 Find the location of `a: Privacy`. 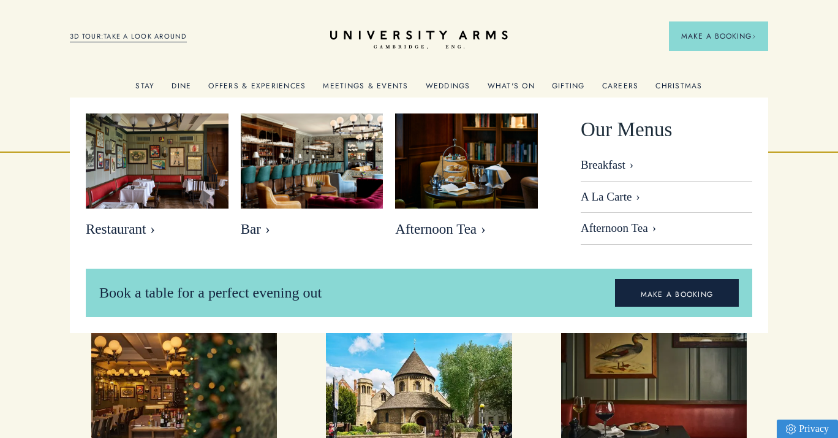

a: Privacy is located at coordinates (808, 428).